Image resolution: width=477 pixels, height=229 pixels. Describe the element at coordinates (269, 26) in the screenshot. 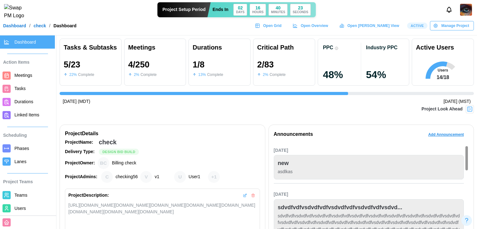

I see `a: Open Grid` at that location.